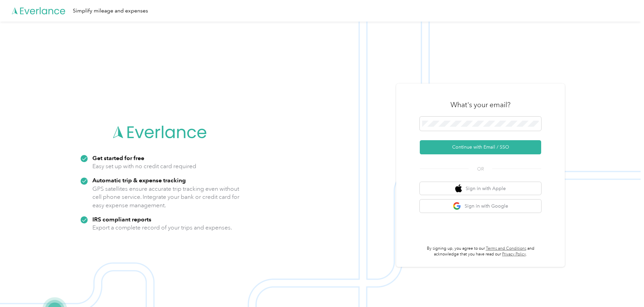 This screenshot has width=644, height=307. I want to click on p: GPS satellites ensure accurate trip tracking even without cell phone service. Integrate your bank..., so click(166, 197).